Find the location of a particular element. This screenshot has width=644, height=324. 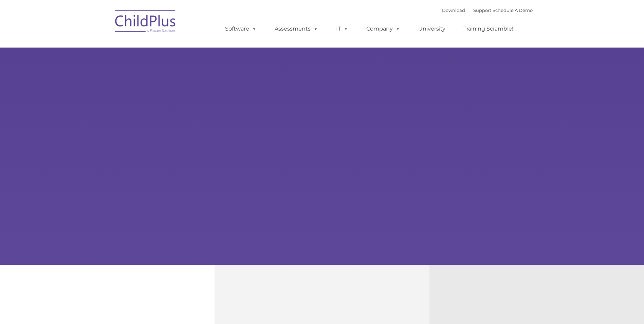

img: ChildPlus by Procare Solutions is located at coordinates (145, 22).